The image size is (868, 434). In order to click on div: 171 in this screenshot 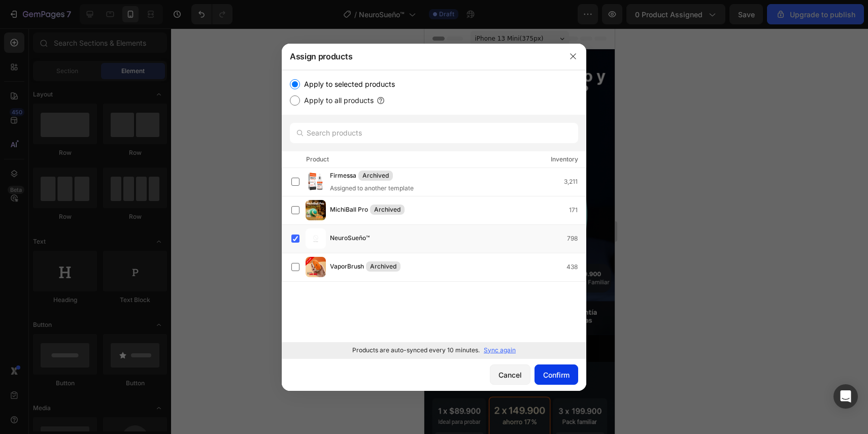, I will do `click(577, 210)`.